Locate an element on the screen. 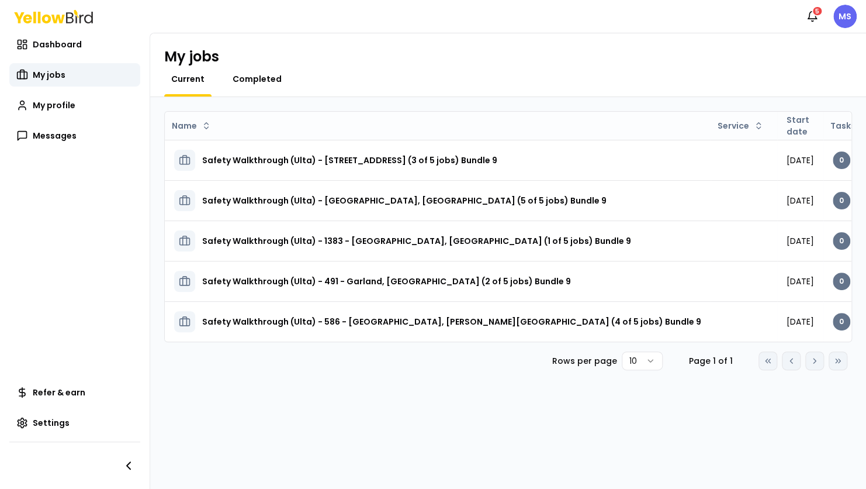 This screenshot has width=866, height=489. a: Dashboard is located at coordinates (75, 44).